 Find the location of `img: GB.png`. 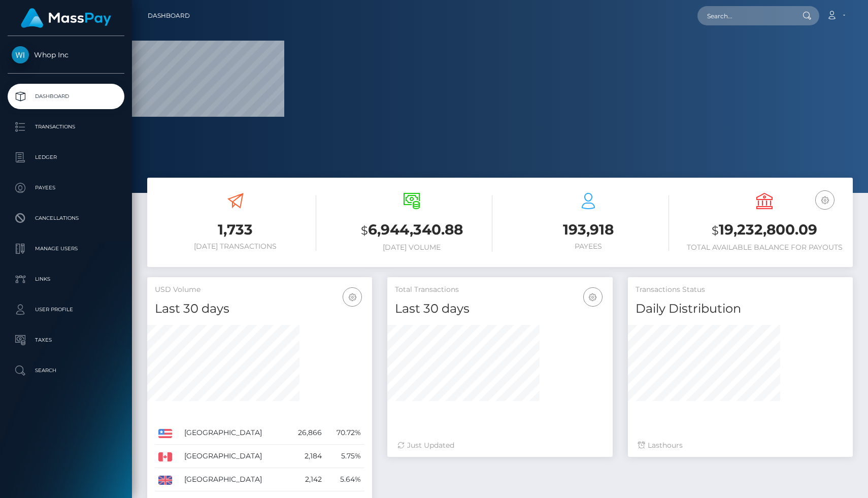

img: GB.png is located at coordinates (165, 480).